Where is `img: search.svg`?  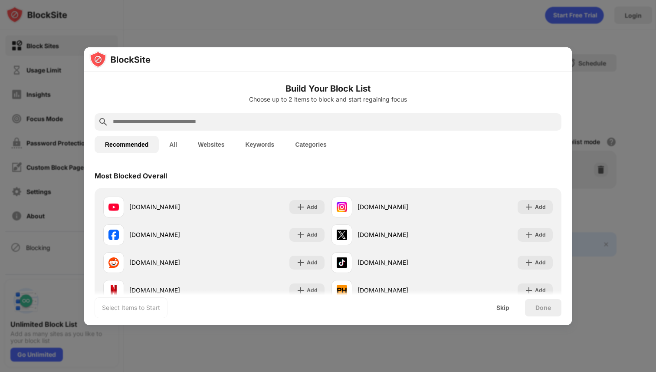 img: search.svg is located at coordinates (103, 122).